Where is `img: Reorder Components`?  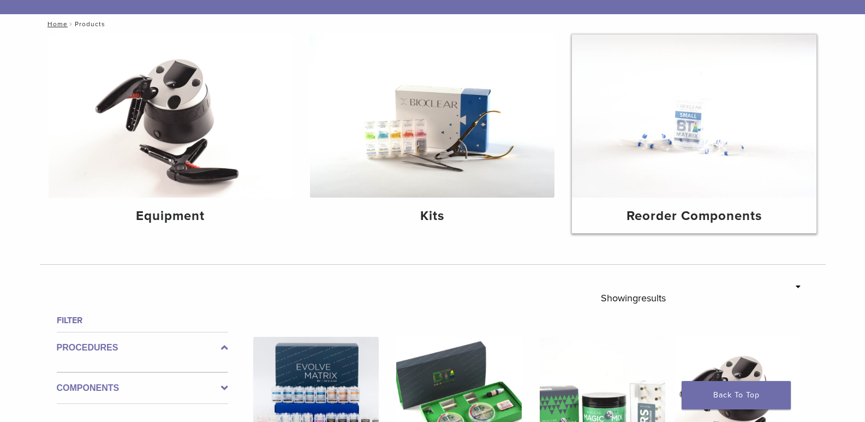 img: Reorder Components is located at coordinates (694, 116).